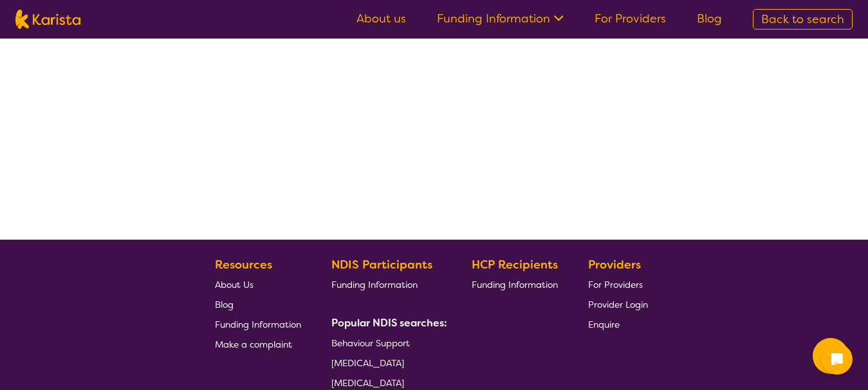 The width and height of the screenshot is (868, 390). I want to click on button: Channel Menu, so click(831, 356).